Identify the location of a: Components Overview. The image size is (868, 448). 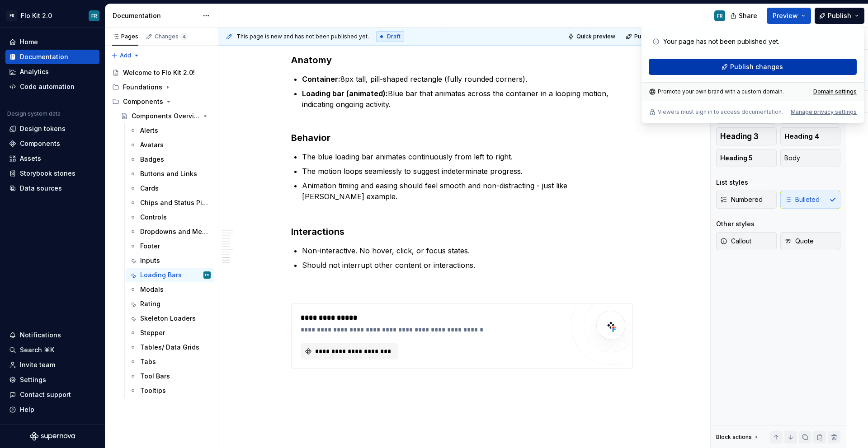
(165, 116).